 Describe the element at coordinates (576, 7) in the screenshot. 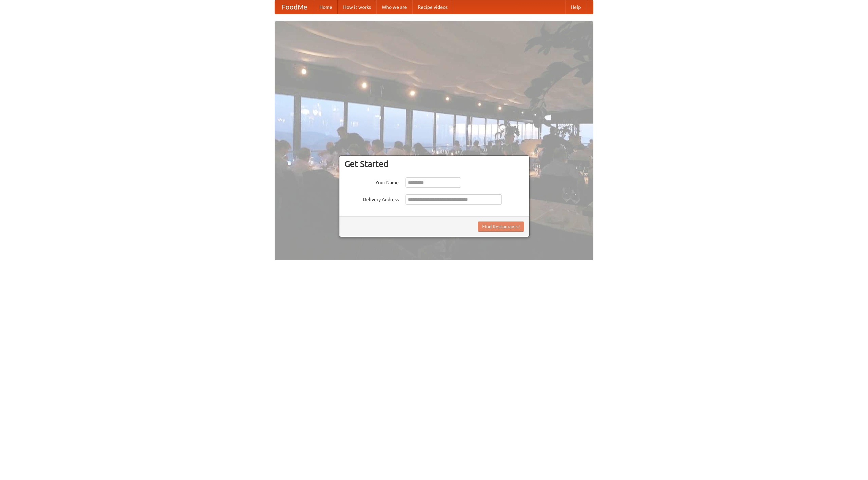

I see `a: Help` at that location.